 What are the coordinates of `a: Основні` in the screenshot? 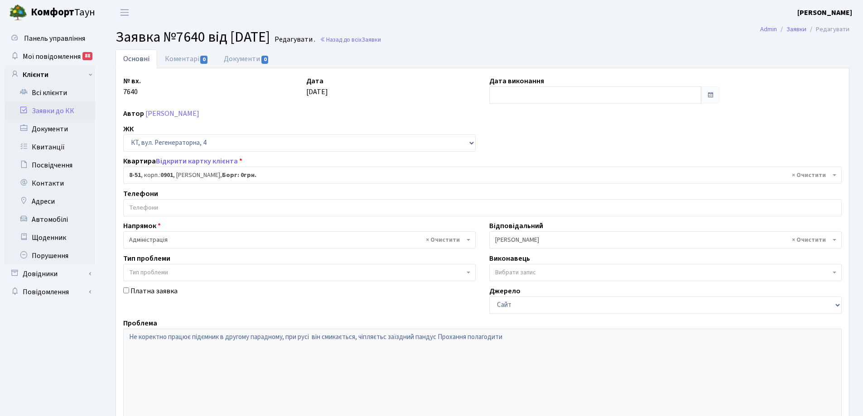 It's located at (136, 59).